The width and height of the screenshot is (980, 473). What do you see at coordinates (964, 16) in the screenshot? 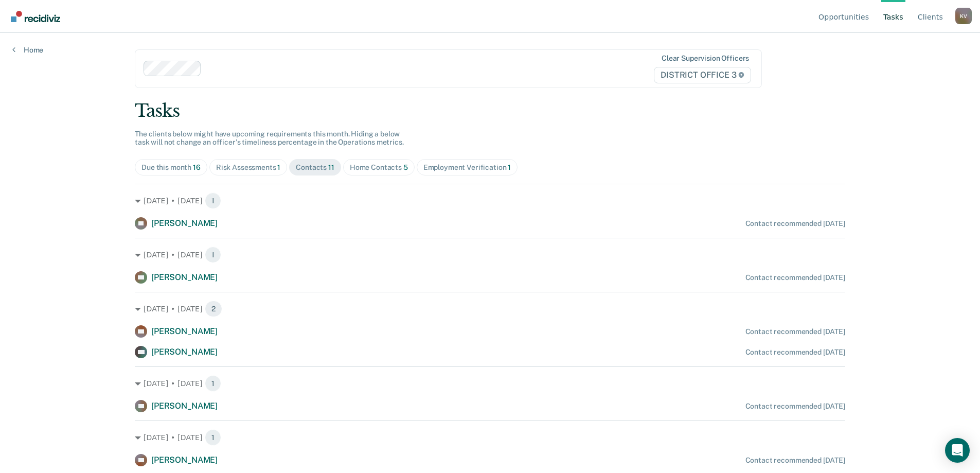
I see `button: Profile dropdown button` at bounding box center [964, 16].